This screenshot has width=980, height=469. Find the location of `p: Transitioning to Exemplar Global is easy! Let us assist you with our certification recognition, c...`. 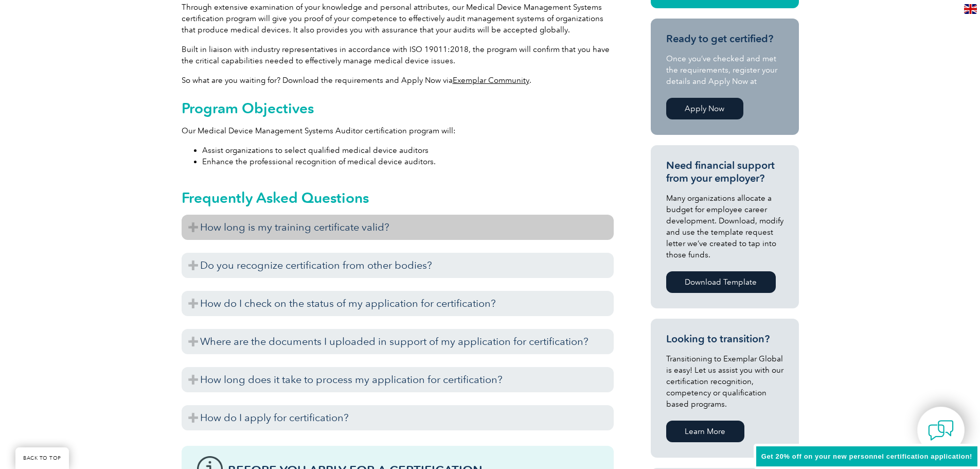

p: Transitioning to Exemplar Global is easy! Let us assist you with our certification recognition, c... is located at coordinates (725, 381).